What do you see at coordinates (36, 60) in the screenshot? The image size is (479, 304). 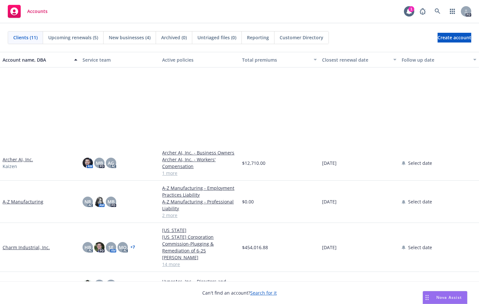 I see `div: Account name, DBA` at bounding box center [36, 60].